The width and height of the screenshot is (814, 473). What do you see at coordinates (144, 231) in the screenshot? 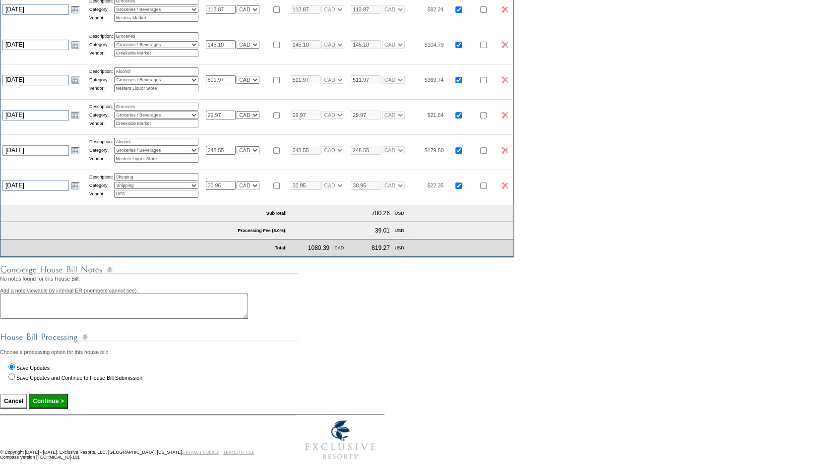
I see `td: Processing Fee (5.0%):` at bounding box center [144, 231].